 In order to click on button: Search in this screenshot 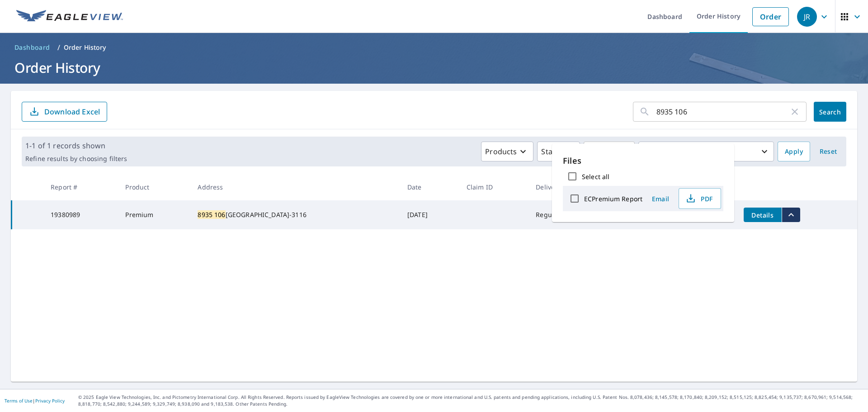, I will do `click(830, 112)`.